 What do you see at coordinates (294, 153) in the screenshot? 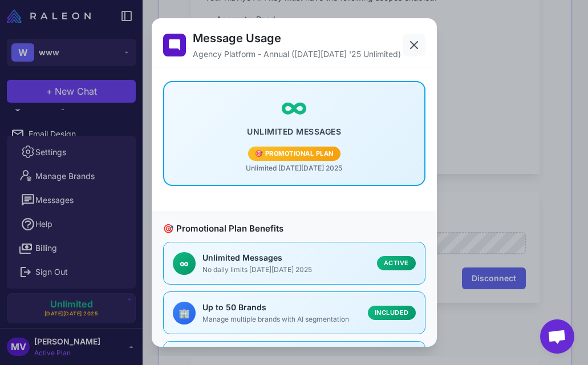
I see `span: 🎯 PROMOTIONAL PLAN` at bounding box center [294, 153].